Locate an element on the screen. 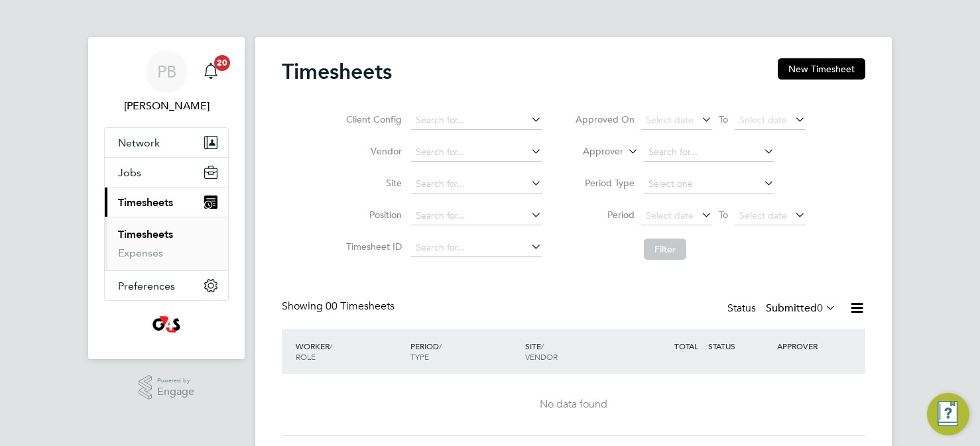 This screenshot has width=980, height=446. span: Preferences is located at coordinates (147, 285).